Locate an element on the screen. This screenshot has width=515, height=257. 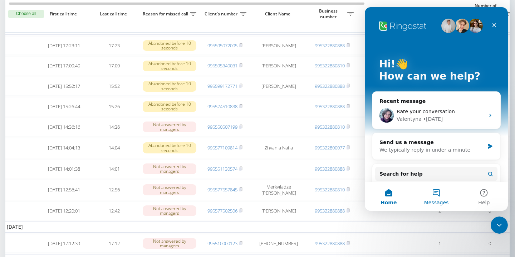
div: Send us a message is located at coordinates (67, 135).